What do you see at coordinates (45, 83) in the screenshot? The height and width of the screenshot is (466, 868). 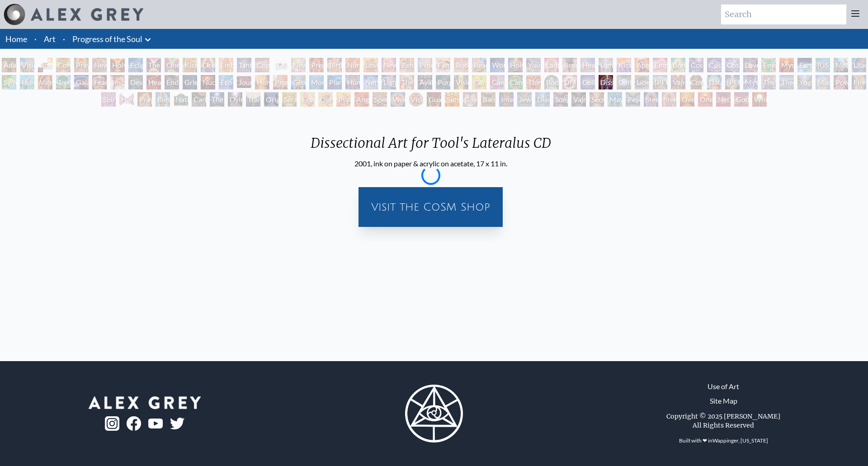 I see `div: Vajra Horse` at bounding box center [45, 83].